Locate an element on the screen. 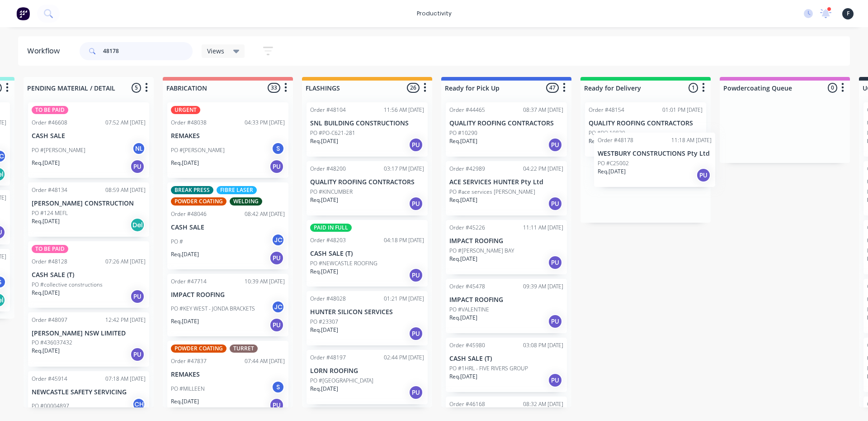 This screenshot has height=421, width=868. div: Workflow is located at coordinates (45, 51).